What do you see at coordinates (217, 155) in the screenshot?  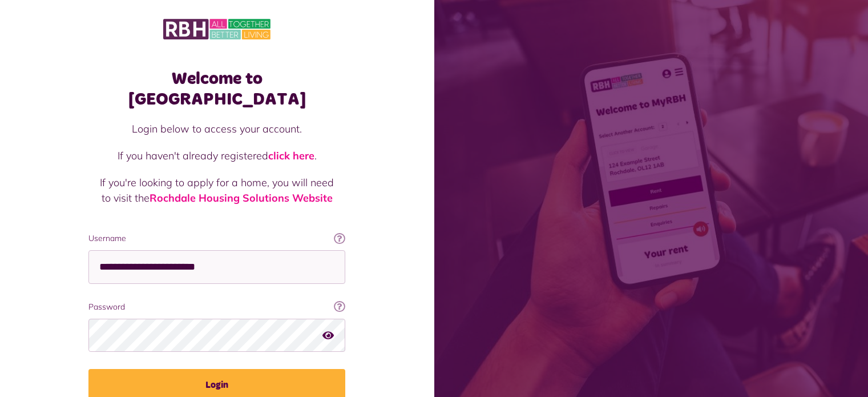 I see `p: If you haven't already registered .` at bounding box center [217, 155].